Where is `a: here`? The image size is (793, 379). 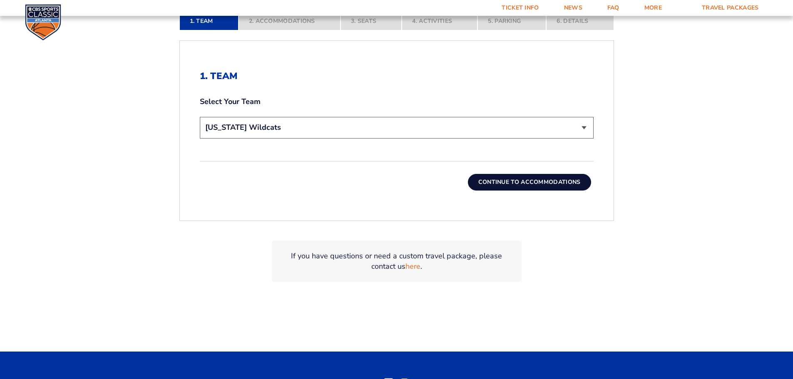
a: here is located at coordinates (413, 266).